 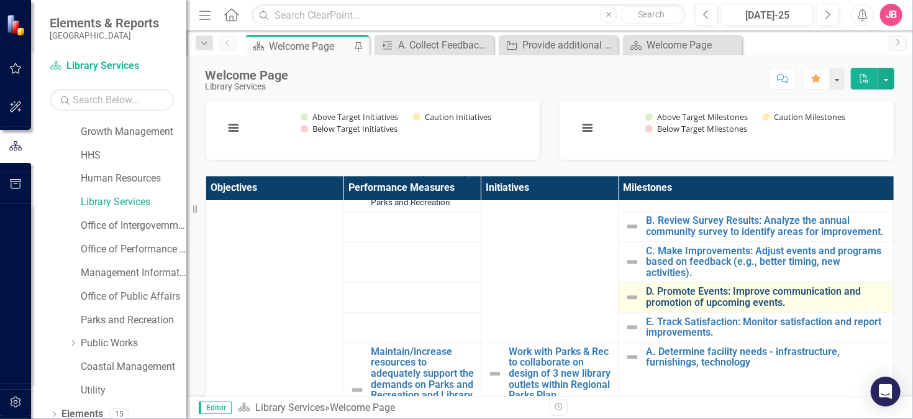 I want to click on a: Management Information Systems, so click(x=134, y=273).